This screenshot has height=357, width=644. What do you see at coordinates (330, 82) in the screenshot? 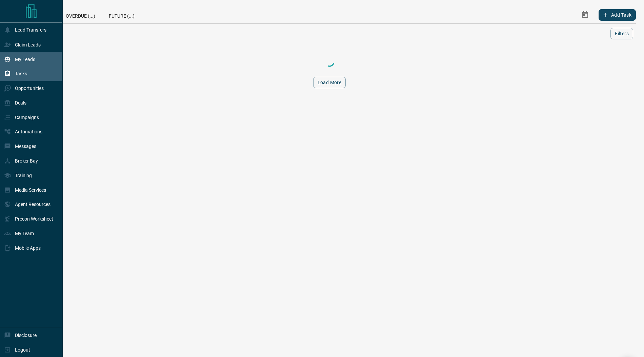
I see `button: Load More` at bounding box center [330, 82].